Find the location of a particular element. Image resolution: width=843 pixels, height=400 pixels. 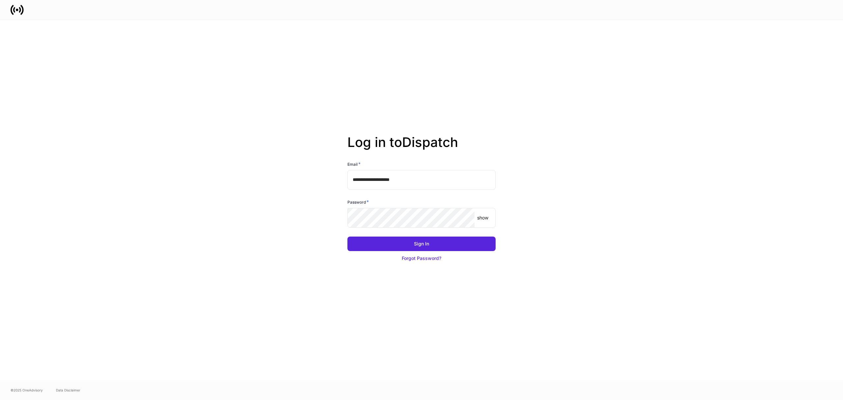

p: show is located at coordinates (483, 218).